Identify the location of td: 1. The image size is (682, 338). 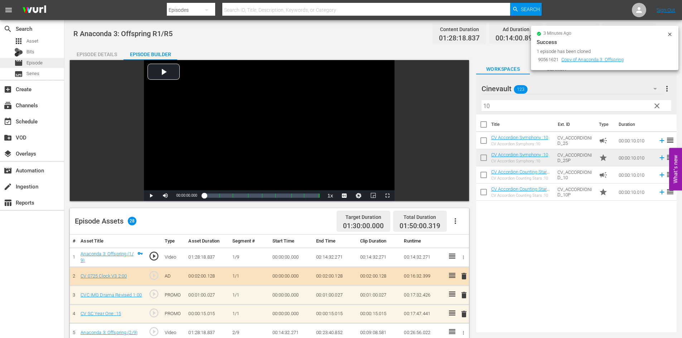
(74, 257).